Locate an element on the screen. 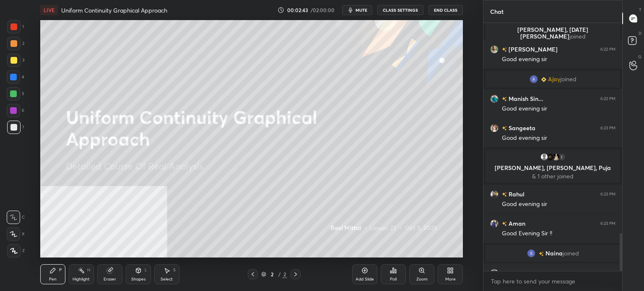  h4: Uniform Continuity Graphical Approach is located at coordinates (114, 10).